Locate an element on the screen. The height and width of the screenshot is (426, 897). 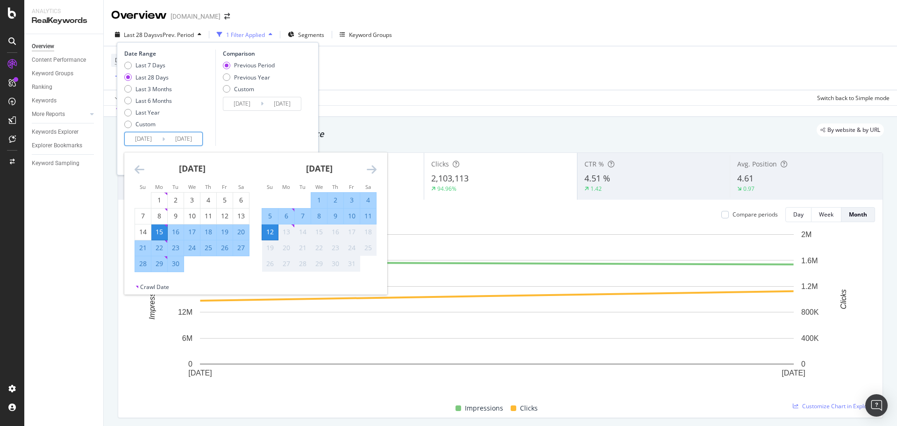
td: Selected. Saturday, September 20, 2025 is located at coordinates (241, 232).